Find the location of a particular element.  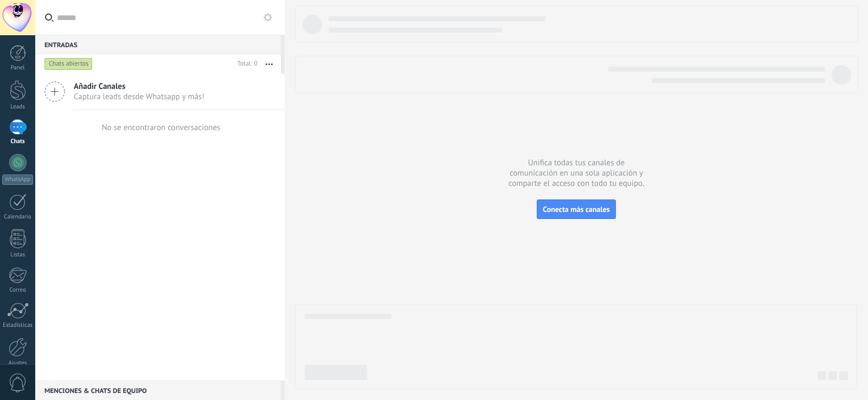

div: Calendario is located at coordinates (18, 217).